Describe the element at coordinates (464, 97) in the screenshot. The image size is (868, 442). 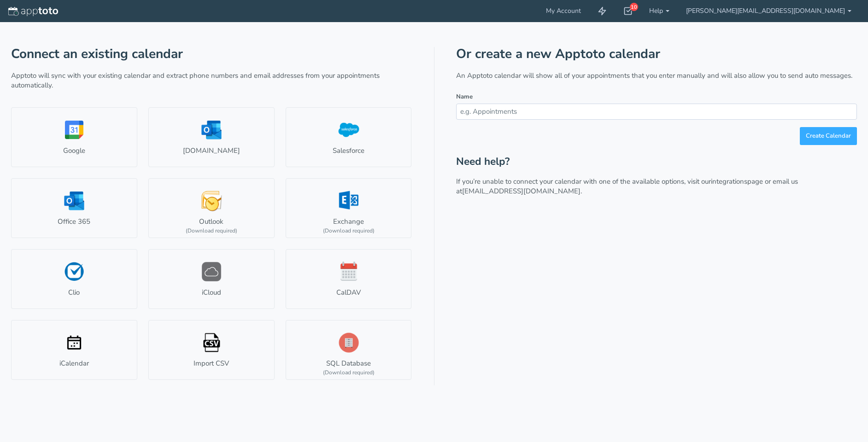
I see `label: Name` at that location.